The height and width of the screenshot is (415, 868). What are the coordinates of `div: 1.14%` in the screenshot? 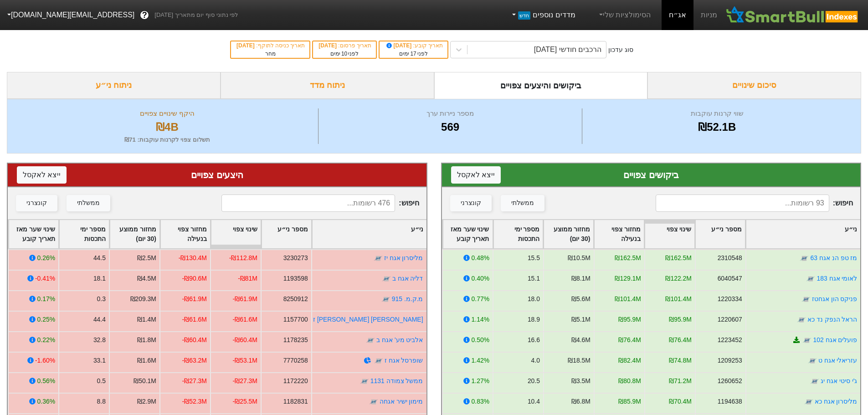 It's located at (480, 320).